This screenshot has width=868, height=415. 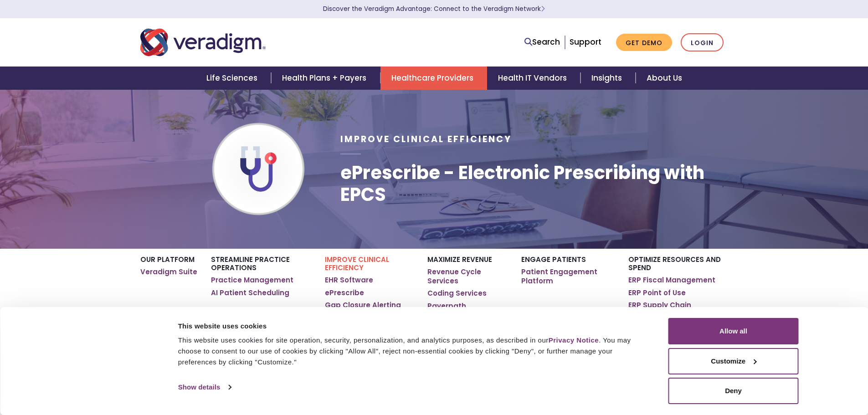 I want to click on a: Practice Management, so click(x=252, y=280).